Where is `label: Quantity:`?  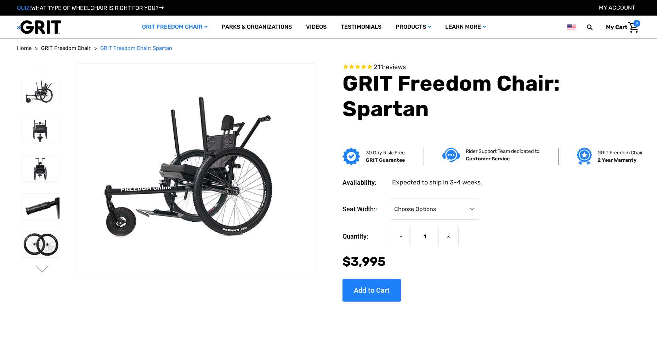
label: Quantity: is located at coordinates (365, 237).